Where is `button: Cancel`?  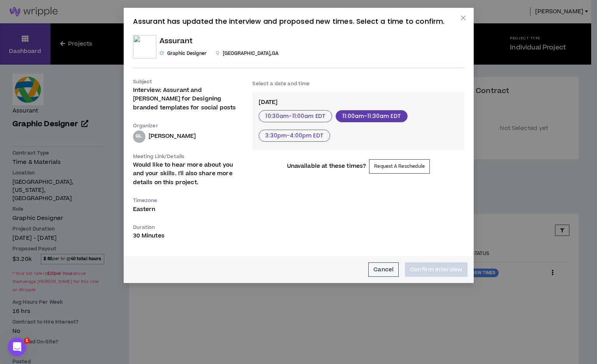
button: Cancel is located at coordinates (384, 270).